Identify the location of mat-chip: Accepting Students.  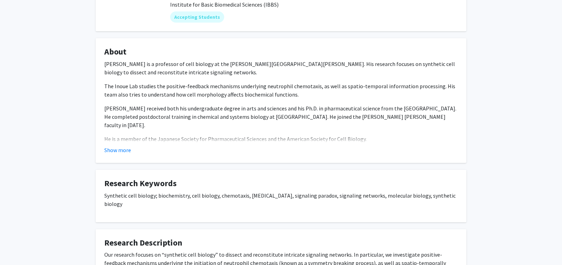
(197, 17).